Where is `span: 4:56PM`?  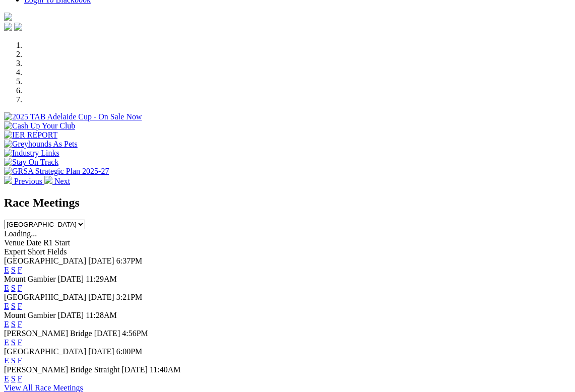
span: 4:56PM is located at coordinates (135, 333).